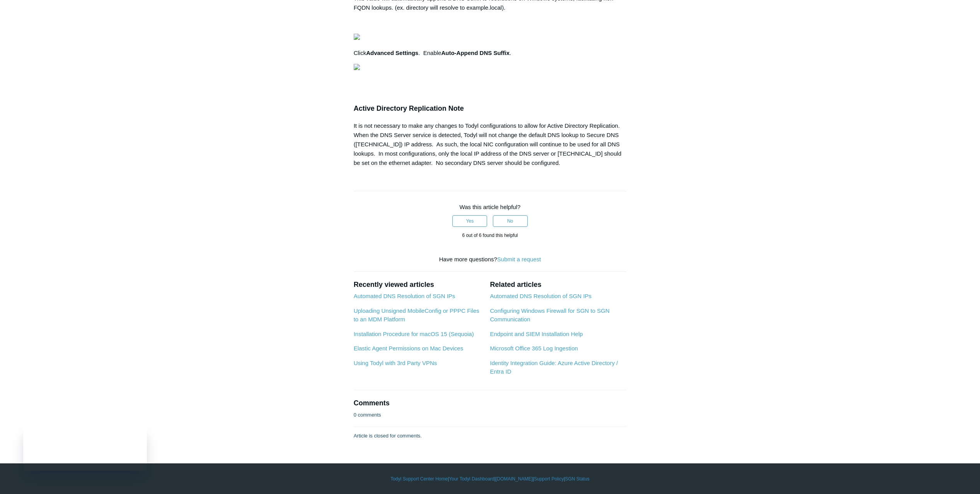 The image size is (980, 494). What do you see at coordinates (408, 348) in the screenshot?
I see `a: Elastic Agent Permissions on Mac Devices` at bounding box center [408, 348].